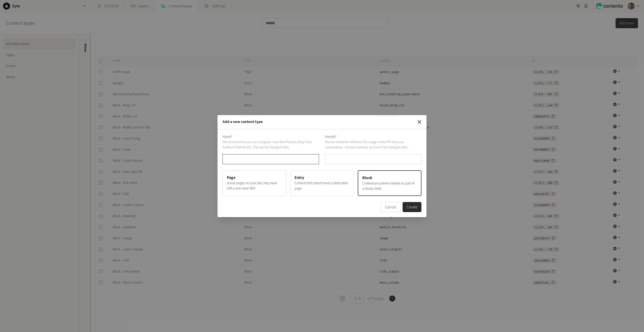  Describe the element at coordinates (231, 178) in the screenshot. I see `span: Page` at that location.